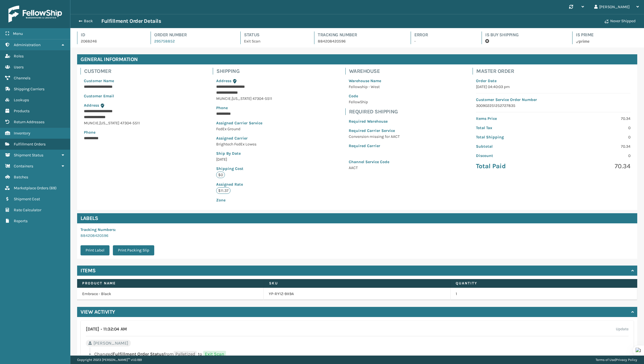 Image resolution: width=644 pixels, height=364 pixels. I want to click on span: Fulfillment Order Status, so click(138, 354).